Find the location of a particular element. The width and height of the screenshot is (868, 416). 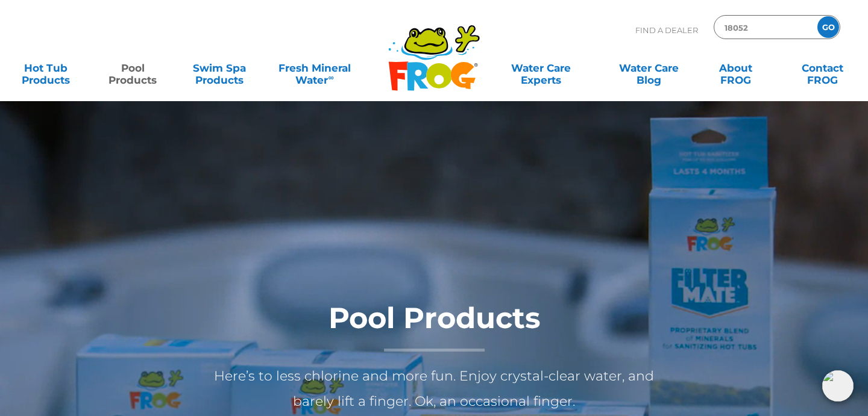

a: Hot TubProducts is located at coordinates (46, 68).